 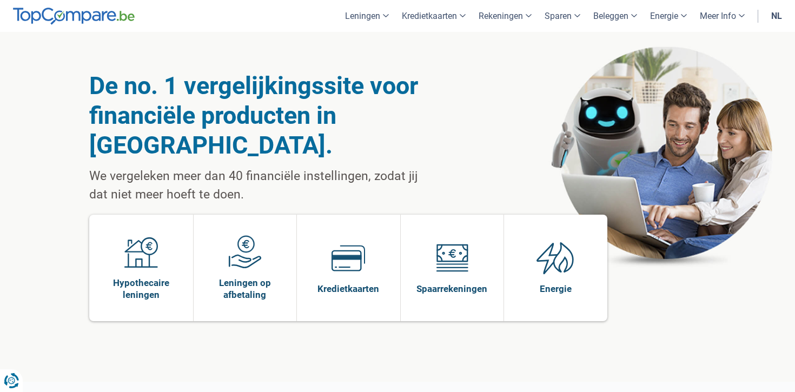 What do you see at coordinates (245, 252) in the screenshot?
I see `img: Leningen op afbetaling` at bounding box center [245, 252].